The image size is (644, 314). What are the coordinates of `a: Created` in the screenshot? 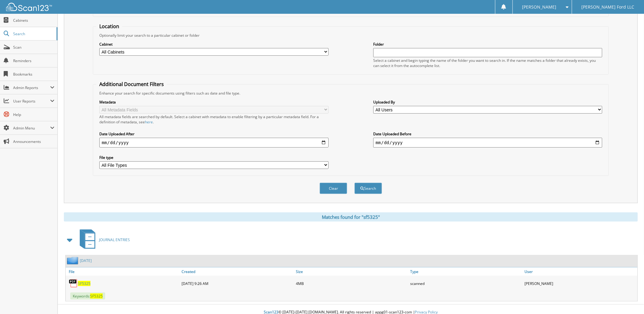 It's located at (237, 271).